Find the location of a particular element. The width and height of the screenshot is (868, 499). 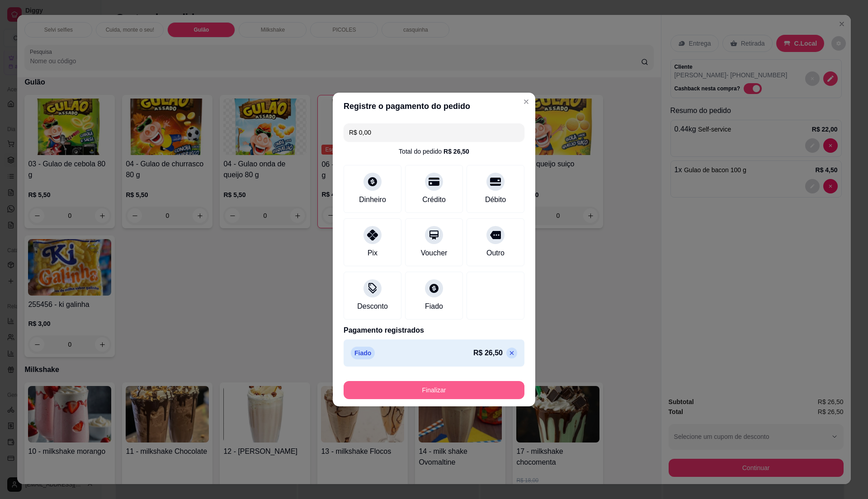

div: Pix is located at coordinates (373, 253).